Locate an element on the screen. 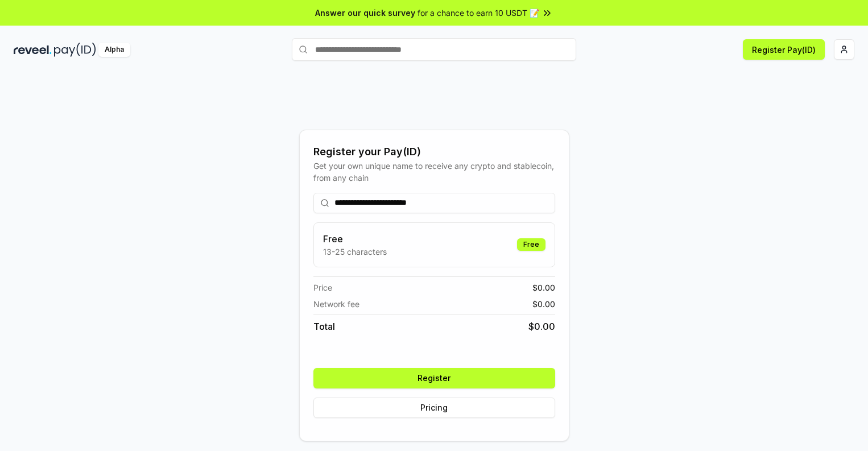 The image size is (868, 451). img: reveel_dark is located at coordinates (32, 49).